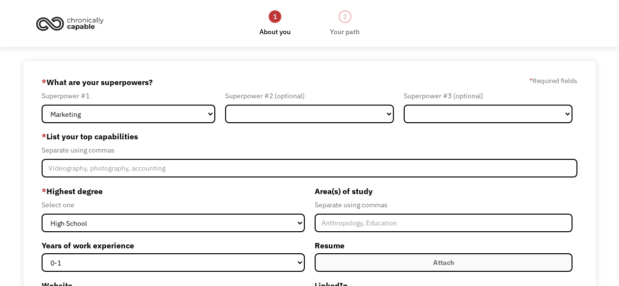 The width and height of the screenshot is (619, 286). Describe the element at coordinates (443, 263) in the screenshot. I see `div: Attach` at that location.